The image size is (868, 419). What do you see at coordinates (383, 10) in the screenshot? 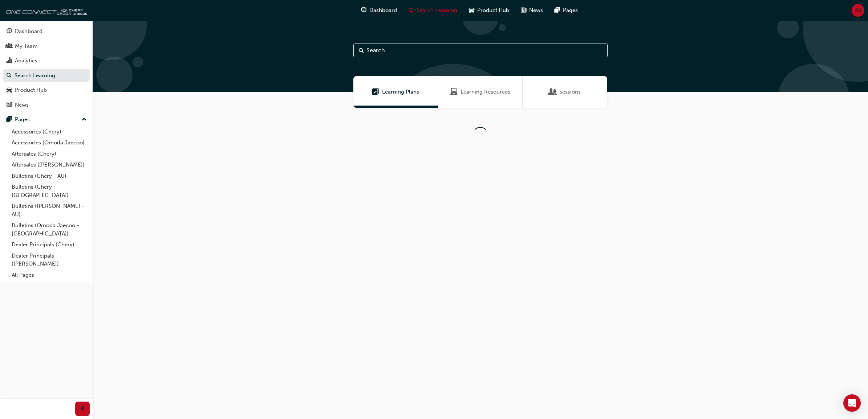
I see `span: Dashboard` at bounding box center [383, 10].